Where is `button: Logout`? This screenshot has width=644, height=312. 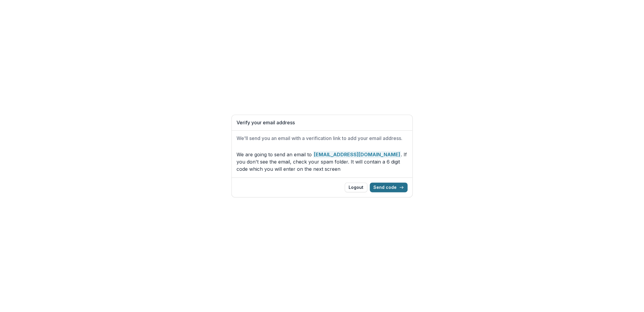 button: Logout is located at coordinates (356, 188).